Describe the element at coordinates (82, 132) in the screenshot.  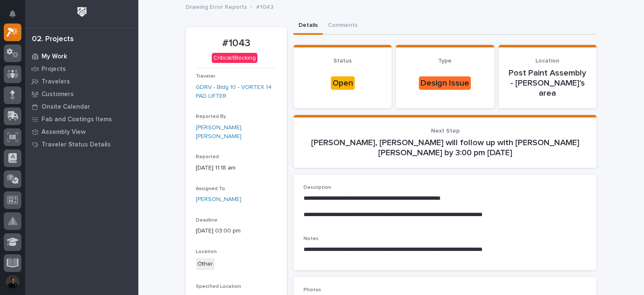
I see `a: Assembly View` at that location.